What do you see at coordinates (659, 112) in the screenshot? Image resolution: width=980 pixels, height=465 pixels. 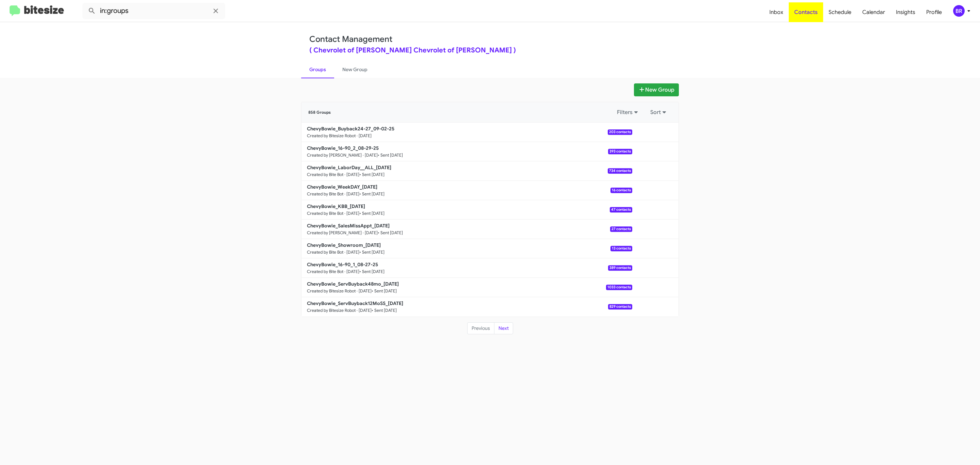 I see `button: Sort` at bounding box center [659, 112].